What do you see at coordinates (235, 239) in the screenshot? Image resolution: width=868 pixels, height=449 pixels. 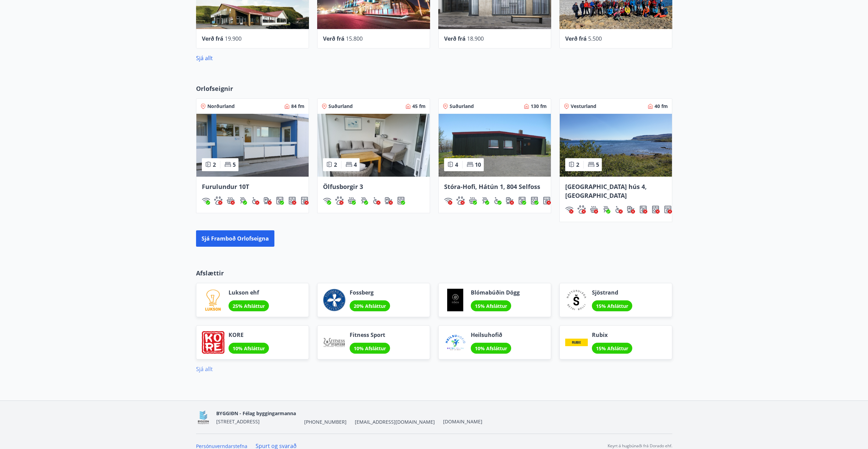 I see `button: Sjá framboð orlofseigna` at bounding box center [235, 239].